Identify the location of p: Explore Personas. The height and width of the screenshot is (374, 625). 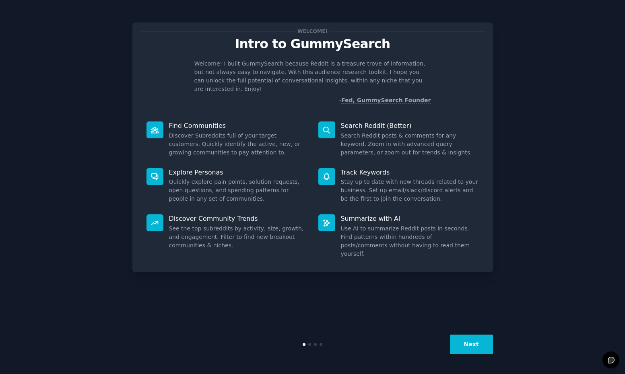
(238, 172).